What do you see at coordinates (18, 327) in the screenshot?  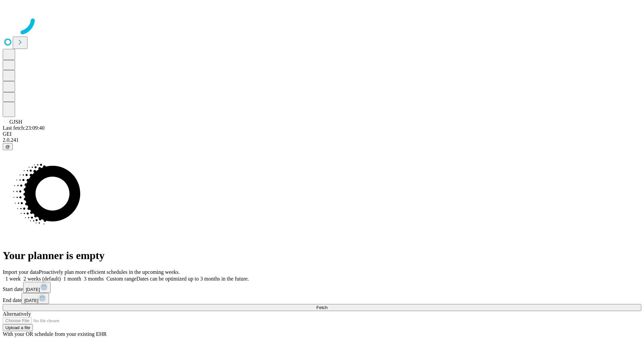 I see `button: Upload a file` at bounding box center [18, 327].